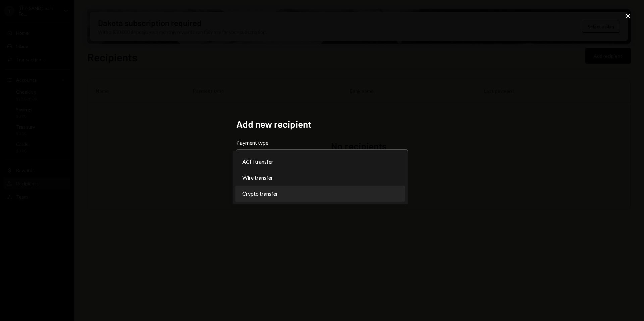 The width and height of the screenshot is (644, 321). I want to click on label: Payment type, so click(322, 143).